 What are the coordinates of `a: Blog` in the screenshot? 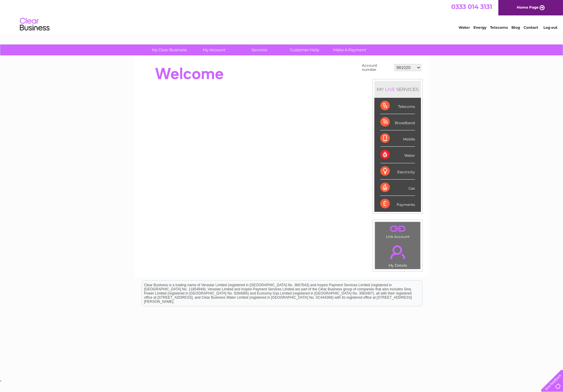 It's located at (516, 27).